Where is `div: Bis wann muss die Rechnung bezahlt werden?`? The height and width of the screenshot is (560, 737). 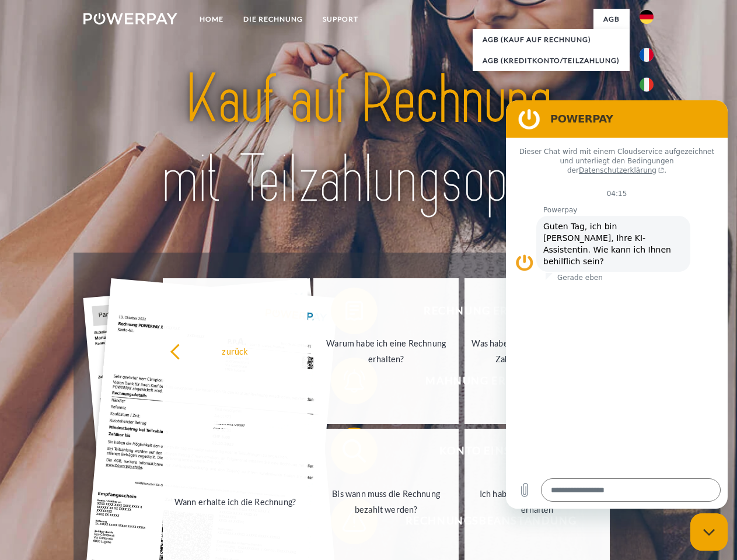
div: Bis wann muss die Rechnung bezahlt werden? is located at coordinates (386, 502).